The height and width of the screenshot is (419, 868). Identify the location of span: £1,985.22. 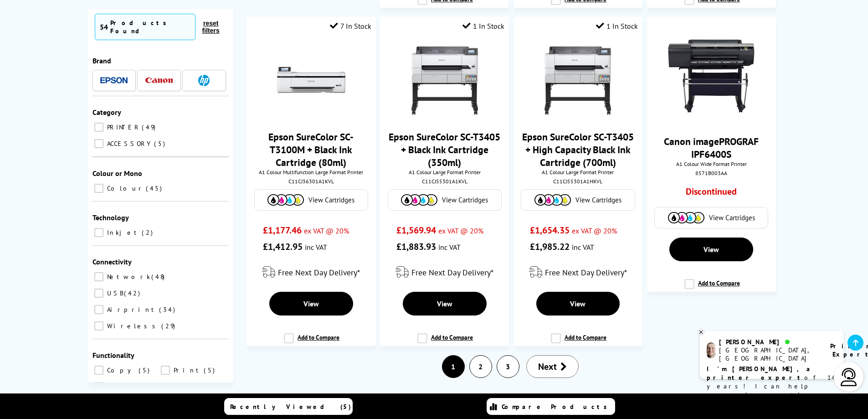
(550, 247).